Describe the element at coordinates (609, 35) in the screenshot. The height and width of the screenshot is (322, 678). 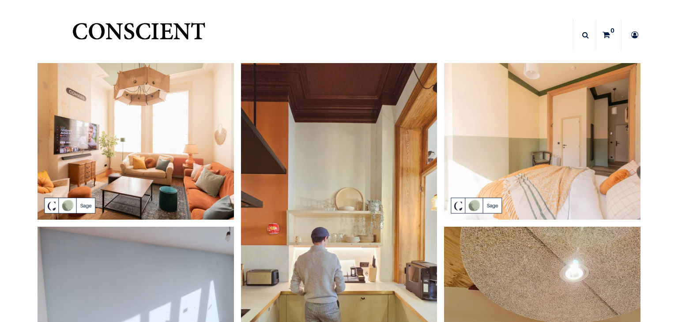
I see `a: 0` at that location.